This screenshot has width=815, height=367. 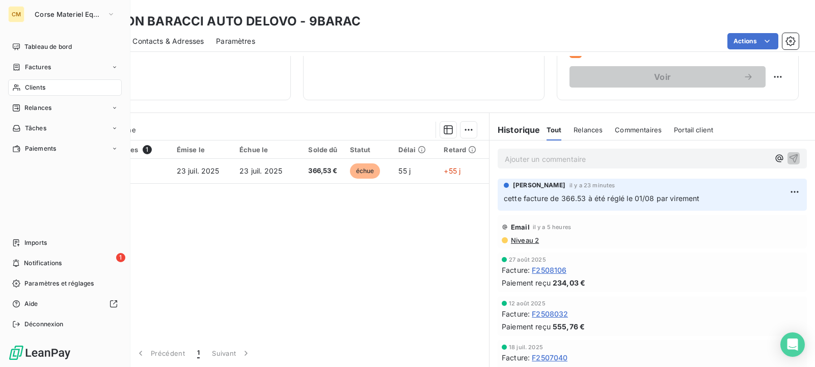 I want to click on span: Paramètres, so click(x=235, y=41).